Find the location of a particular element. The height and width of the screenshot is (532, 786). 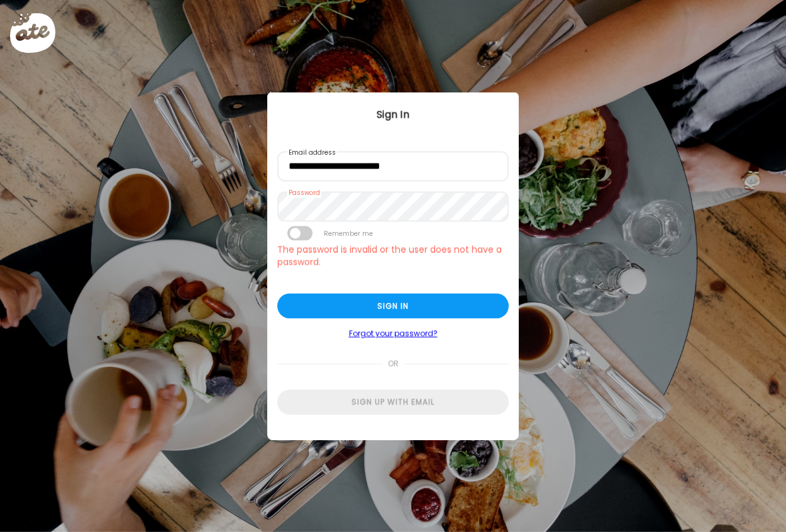

a: Forgot your password? is located at coordinates (393, 334).